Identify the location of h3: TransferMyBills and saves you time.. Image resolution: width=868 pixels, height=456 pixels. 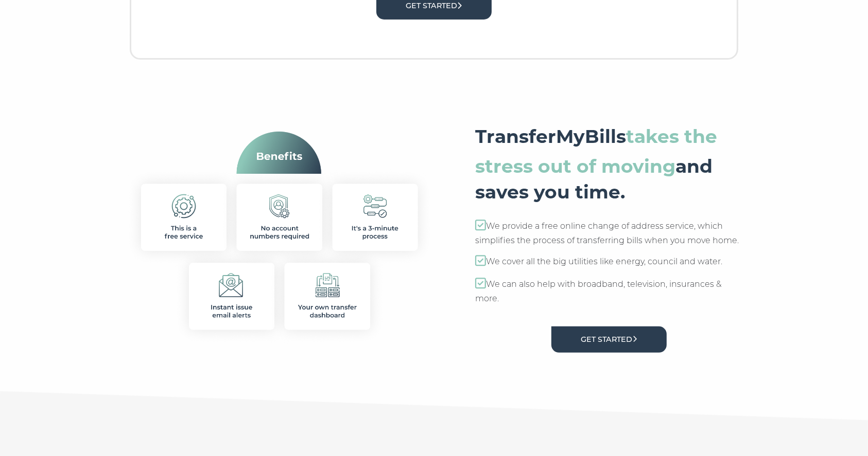
(609, 163).